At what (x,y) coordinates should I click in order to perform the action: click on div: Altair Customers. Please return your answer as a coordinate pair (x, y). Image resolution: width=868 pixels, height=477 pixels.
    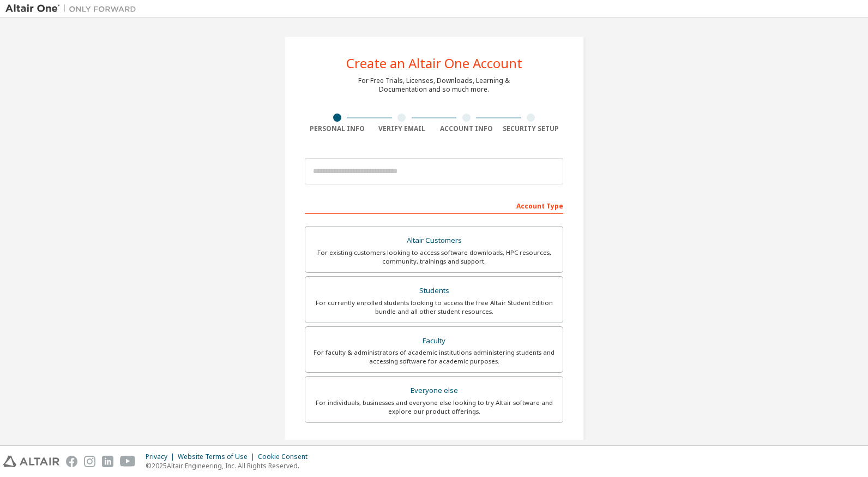
    Looking at the image, I should click on (434, 241).